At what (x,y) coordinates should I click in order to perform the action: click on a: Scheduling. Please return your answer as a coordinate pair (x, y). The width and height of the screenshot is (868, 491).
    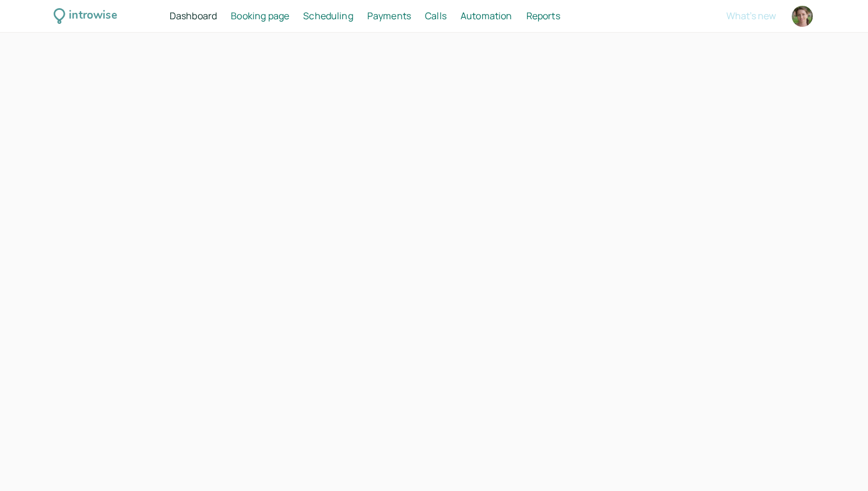
    Looking at the image, I should click on (328, 16).